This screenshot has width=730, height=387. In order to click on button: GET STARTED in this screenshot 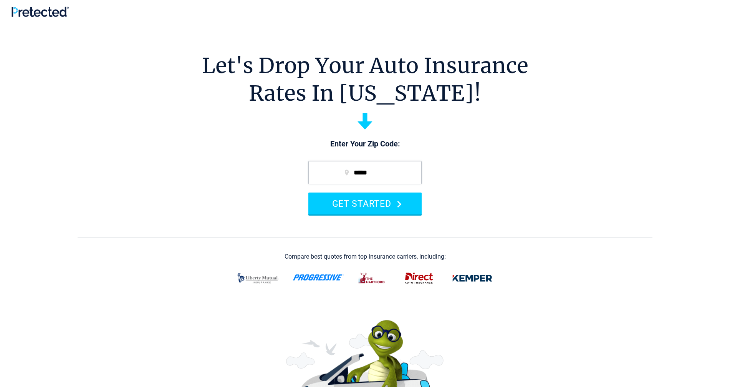, I will do `click(365, 203)`.